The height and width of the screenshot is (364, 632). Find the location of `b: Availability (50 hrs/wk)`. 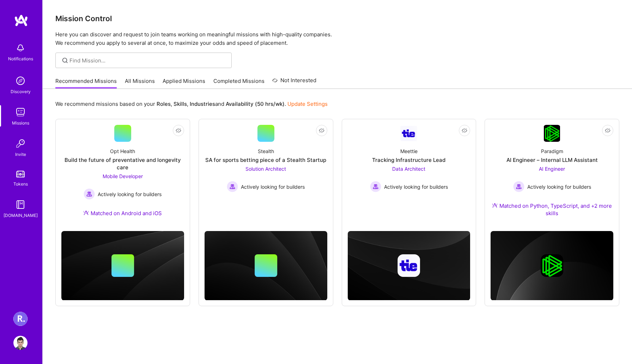

b: Availability (50 hrs/wk) is located at coordinates (255, 104).